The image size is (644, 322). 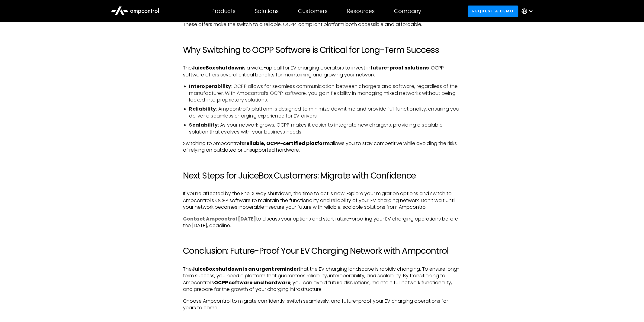 What do you see at coordinates (325, 93) in the screenshot?
I see `li: : OCPP allows for seamless communication between chargers and software, regardless of the manufac...` at bounding box center [325, 93].